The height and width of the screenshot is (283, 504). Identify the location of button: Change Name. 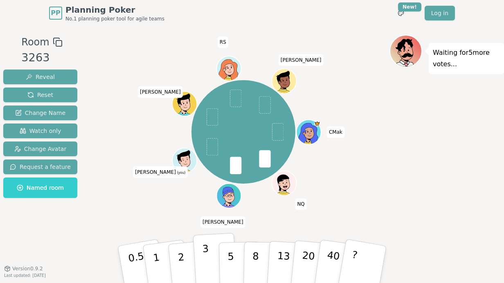
(40, 113).